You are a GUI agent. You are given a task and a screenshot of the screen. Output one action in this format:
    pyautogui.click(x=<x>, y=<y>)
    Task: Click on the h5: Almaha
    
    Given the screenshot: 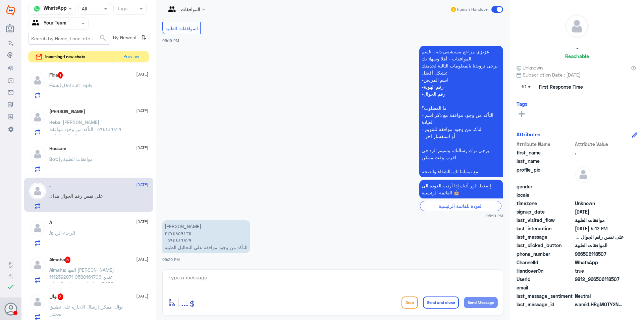 What is the action you would take?
    pyautogui.click(x=60, y=259)
    